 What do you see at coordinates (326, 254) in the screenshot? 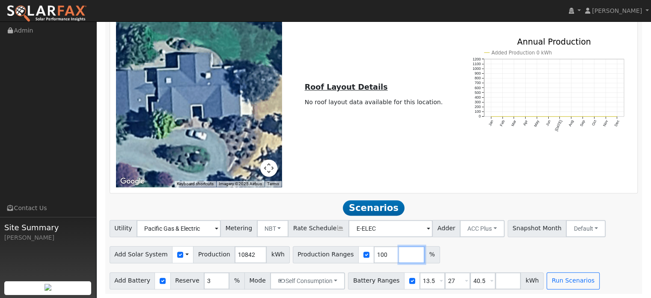
I see `span: Production Ranges` at bounding box center [326, 254].